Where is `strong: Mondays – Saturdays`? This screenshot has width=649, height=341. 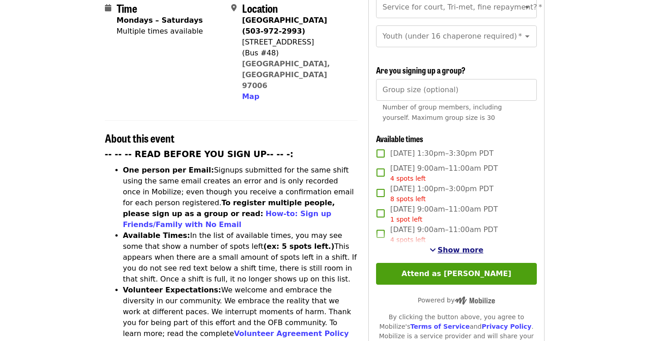 strong: Mondays – Saturdays is located at coordinates (160, 20).